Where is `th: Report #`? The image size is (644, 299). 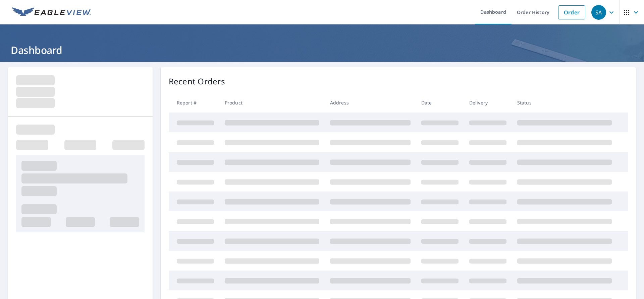 th: Report # is located at coordinates (194, 102).